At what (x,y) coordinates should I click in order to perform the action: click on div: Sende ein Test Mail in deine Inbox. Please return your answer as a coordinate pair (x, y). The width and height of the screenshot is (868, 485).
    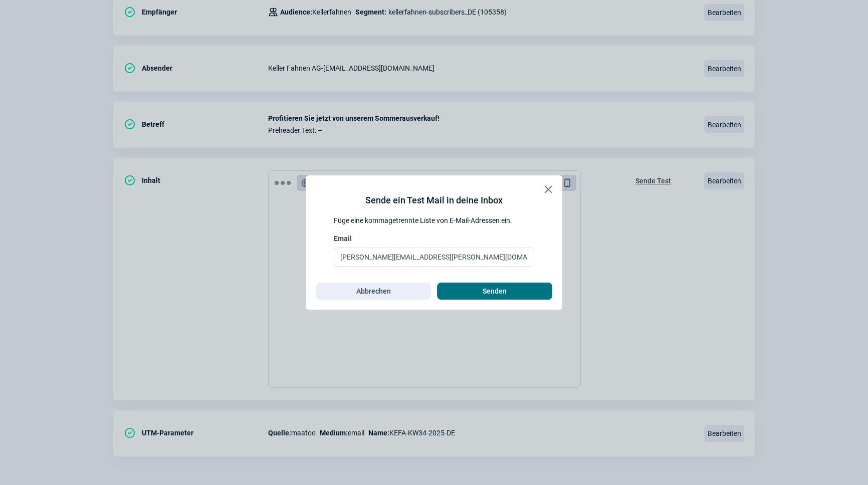
    Looking at the image, I should click on (434, 200).